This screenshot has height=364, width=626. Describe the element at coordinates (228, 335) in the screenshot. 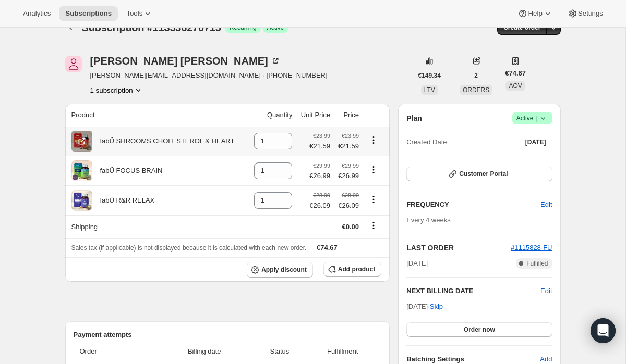

I see `h2: Payment attempts` at that location.